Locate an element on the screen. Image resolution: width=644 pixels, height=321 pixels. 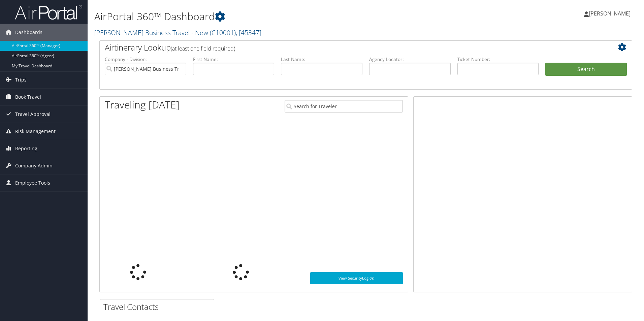
h2: Airtinerary Lookup is located at coordinates (343, 47).